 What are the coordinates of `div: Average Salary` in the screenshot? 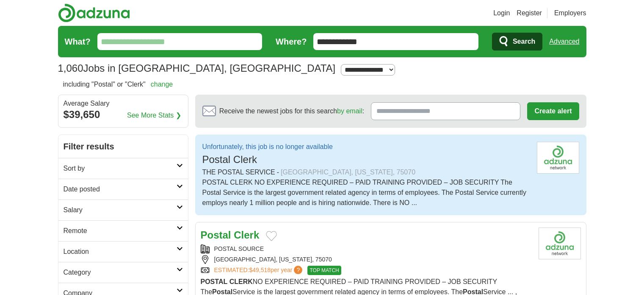 It's located at (123, 103).